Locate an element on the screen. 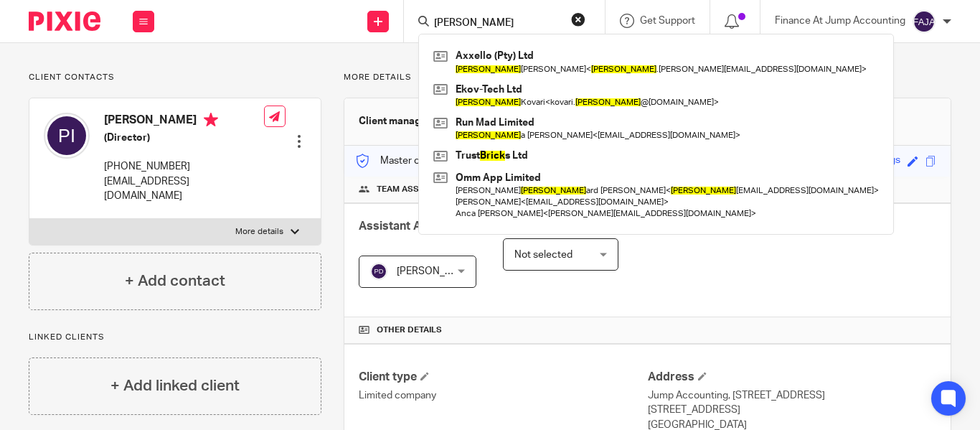 This screenshot has width=980, height=430. p: Client contacts is located at coordinates (175, 77).